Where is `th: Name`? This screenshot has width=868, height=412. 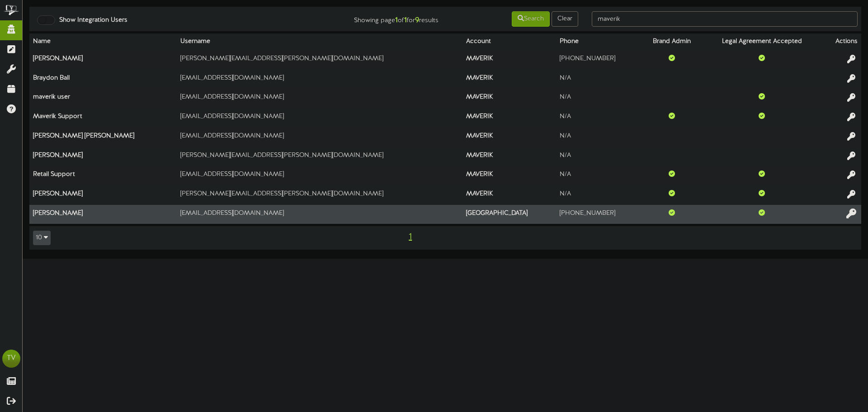 th: Name is located at coordinates (103, 41).